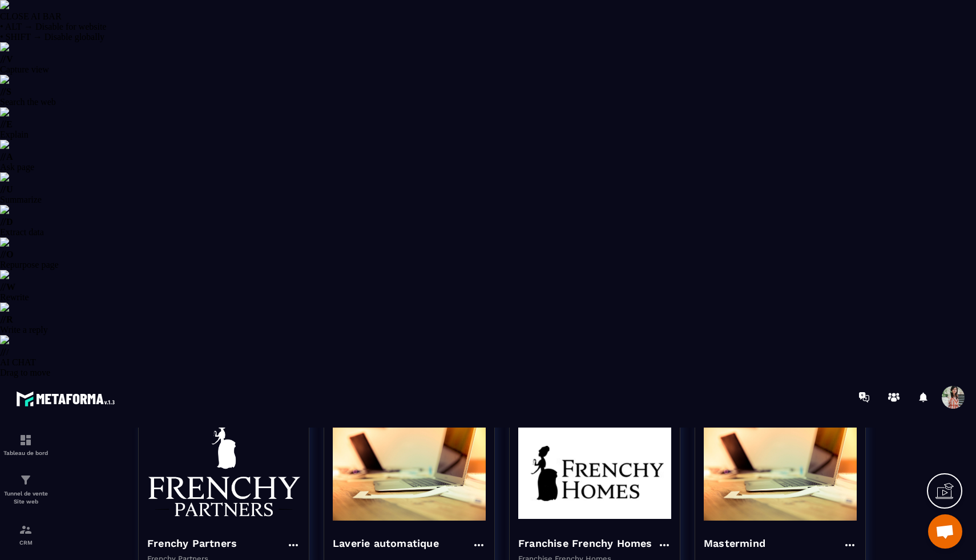  What do you see at coordinates (945, 532) in the screenshot?
I see `div: Ouvrir le chat` at bounding box center [945, 532].